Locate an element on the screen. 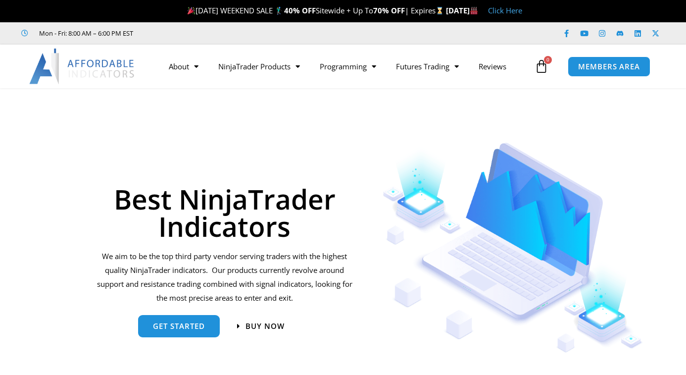  a: get started is located at coordinates (179, 326).